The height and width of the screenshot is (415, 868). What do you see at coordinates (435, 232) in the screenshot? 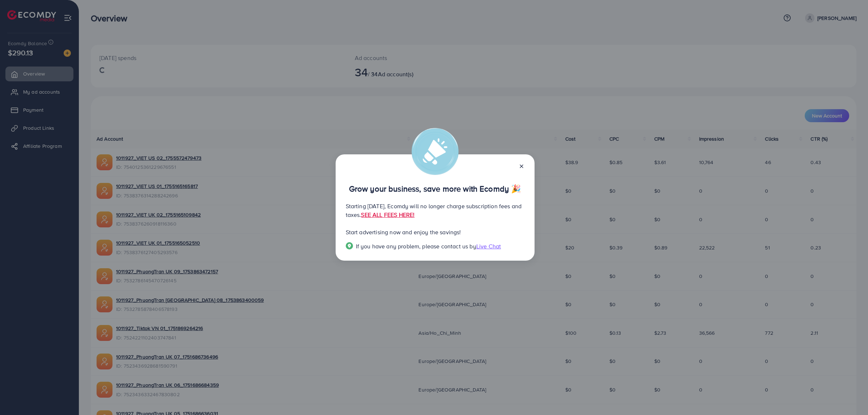
I see `p: Start advertising now and enjoy the savings!` at bounding box center [435, 232].